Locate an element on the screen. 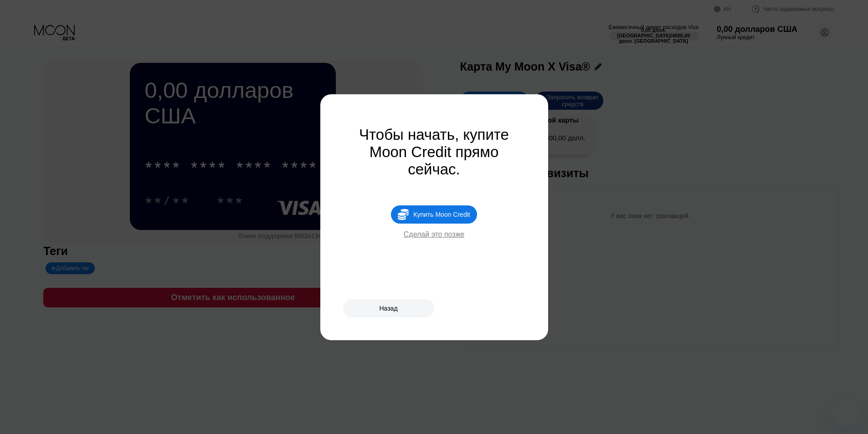  font: Сделай это позже is located at coordinates (434, 234).